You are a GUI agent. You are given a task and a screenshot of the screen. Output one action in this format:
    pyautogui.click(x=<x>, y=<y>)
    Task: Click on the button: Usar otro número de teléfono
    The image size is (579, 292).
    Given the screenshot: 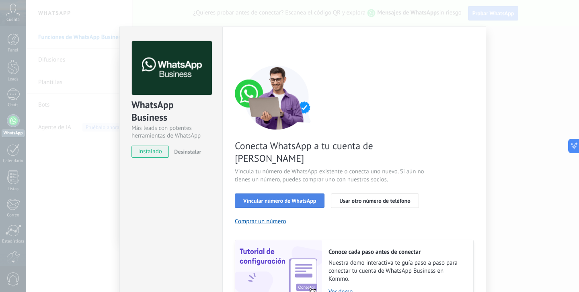 What is the action you would take?
    pyautogui.click(x=375, y=201)
    